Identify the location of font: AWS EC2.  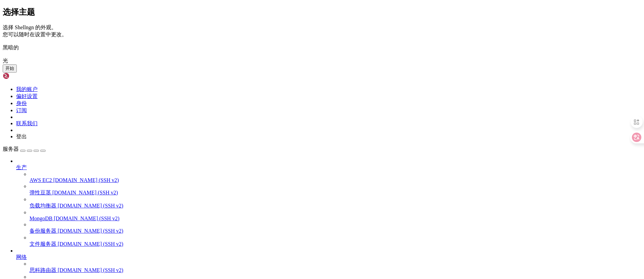
(41, 180).